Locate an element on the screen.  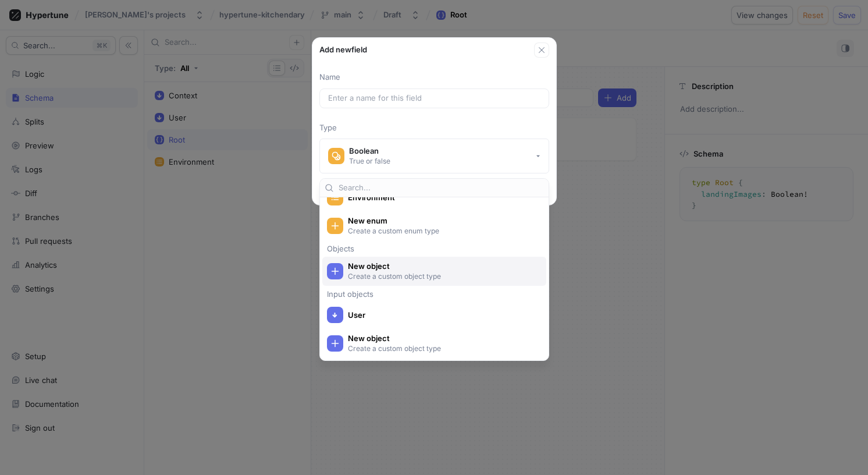
span: Environment is located at coordinates (442, 197).